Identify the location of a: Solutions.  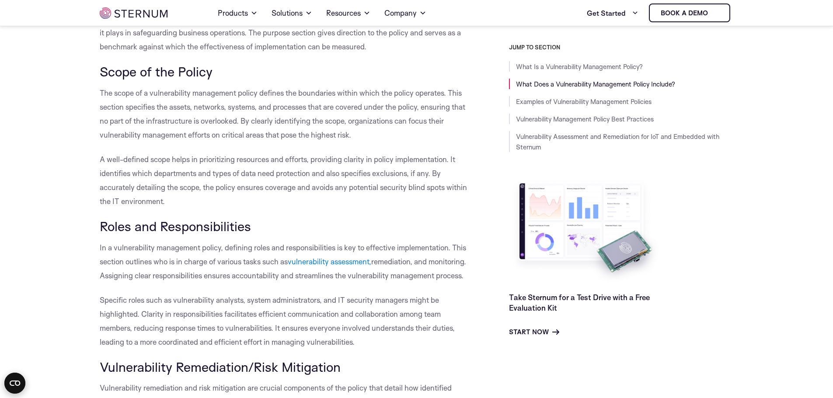
(292, 13).